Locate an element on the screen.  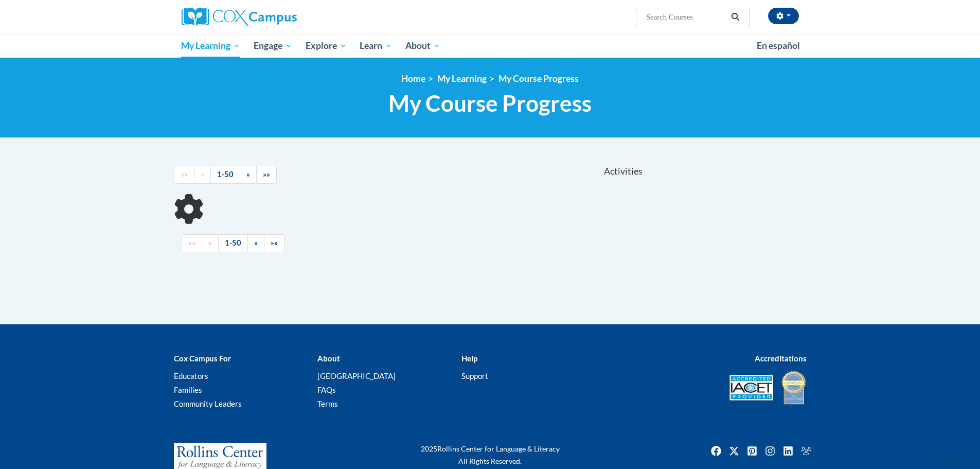
a: Pinterest is located at coordinates (752, 451).